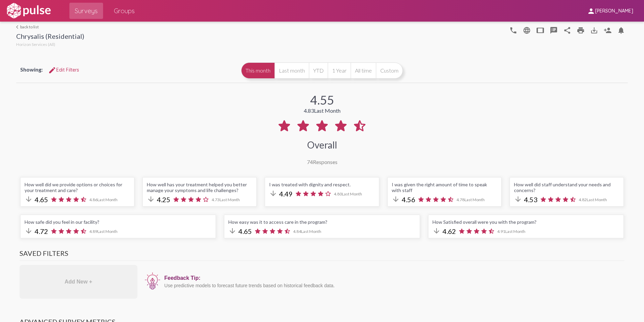 The width and height of the screenshot is (644, 322). I want to click on span: 4.89, so click(104, 231).